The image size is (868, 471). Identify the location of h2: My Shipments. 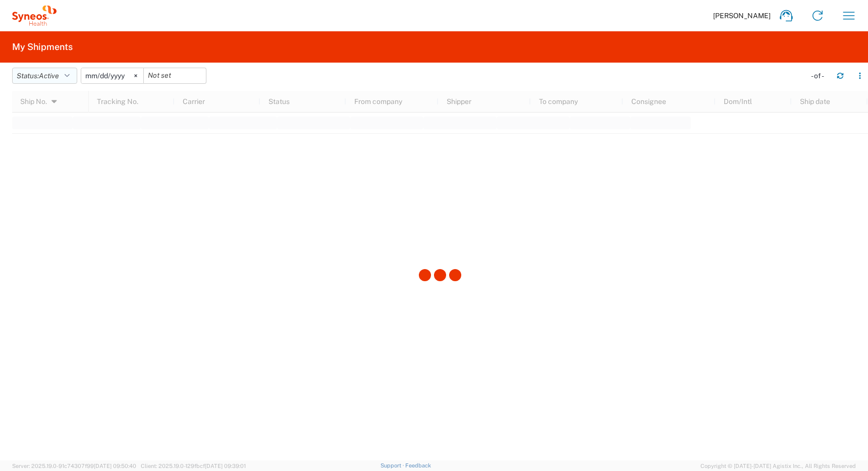
(42, 47).